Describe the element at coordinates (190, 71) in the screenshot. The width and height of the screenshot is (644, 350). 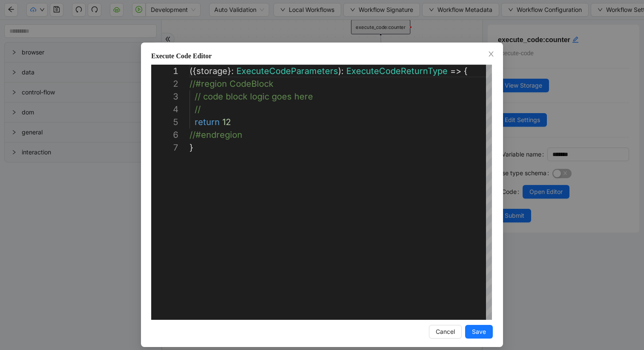
I see `textarea: Editor content;Press Alt+F1 for Accessibility Options.` at that location.